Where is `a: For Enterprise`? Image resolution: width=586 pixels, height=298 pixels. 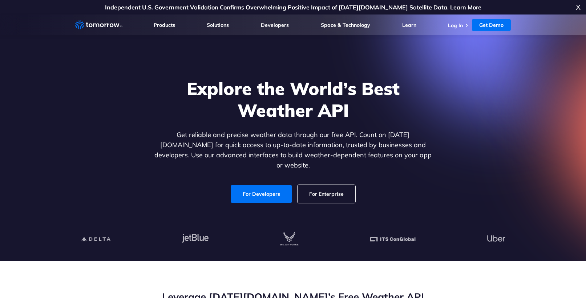 a: For Enterprise is located at coordinates (326, 194).